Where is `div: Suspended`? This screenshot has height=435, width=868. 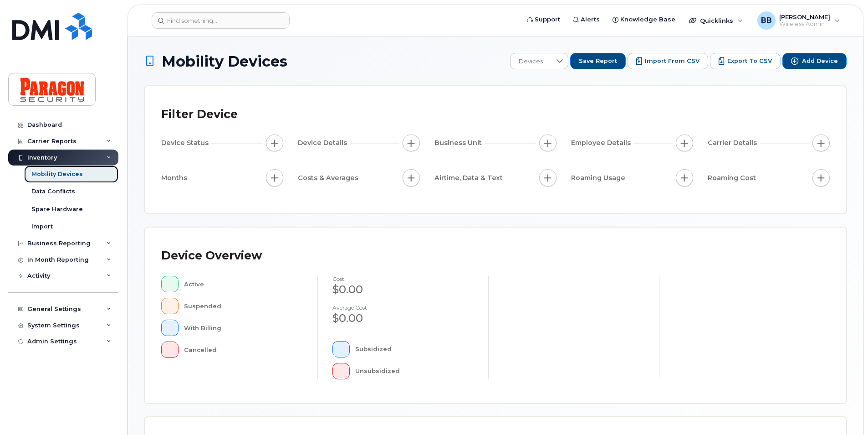 div: Suspended is located at coordinates (243, 306).